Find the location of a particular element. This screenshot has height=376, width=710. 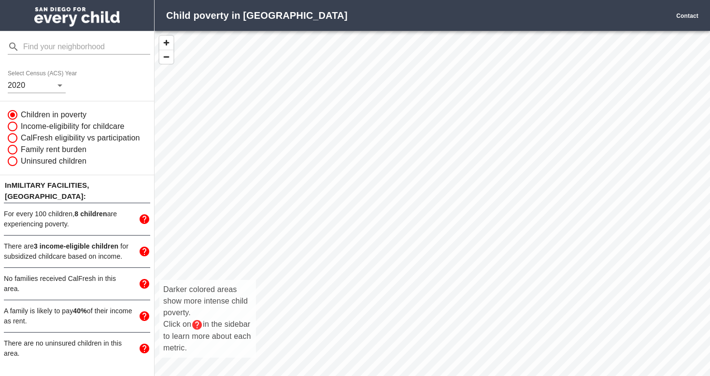

span: For every 100 children, are experiencing poverty. is located at coordinates (60, 219).